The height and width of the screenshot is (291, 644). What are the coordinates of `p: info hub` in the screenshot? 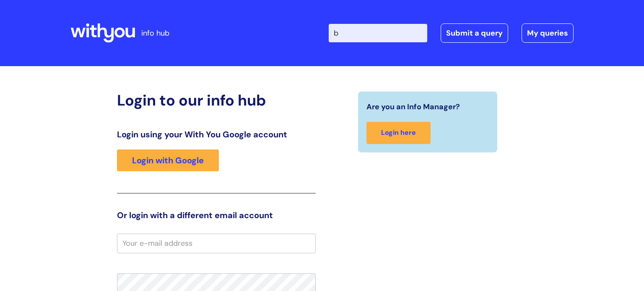 It's located at (155, 33).